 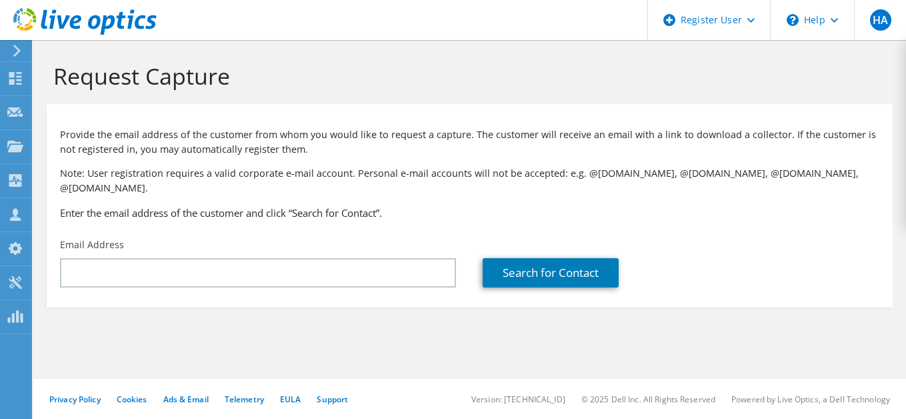 I want to click on span: HA, so click(x=880, y=20).